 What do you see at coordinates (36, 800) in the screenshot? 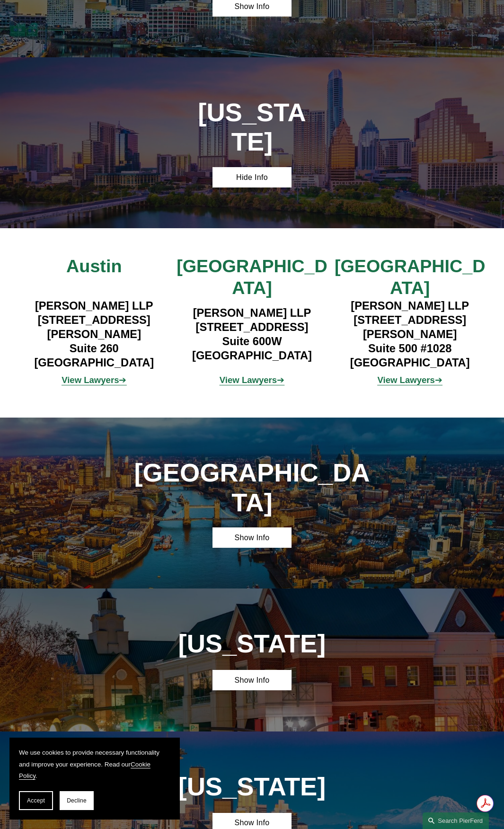
I see `span: Accept` at bounding box center [36, 800].